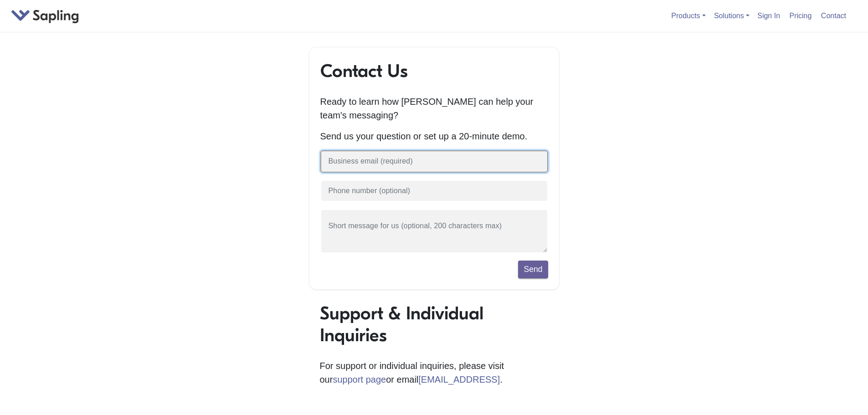 The image size is (868, 415). Describe the element at coordinates (434, 373) in the screenshot. I see `p: For support or individual inquiries, please visit our or email .` at that location.